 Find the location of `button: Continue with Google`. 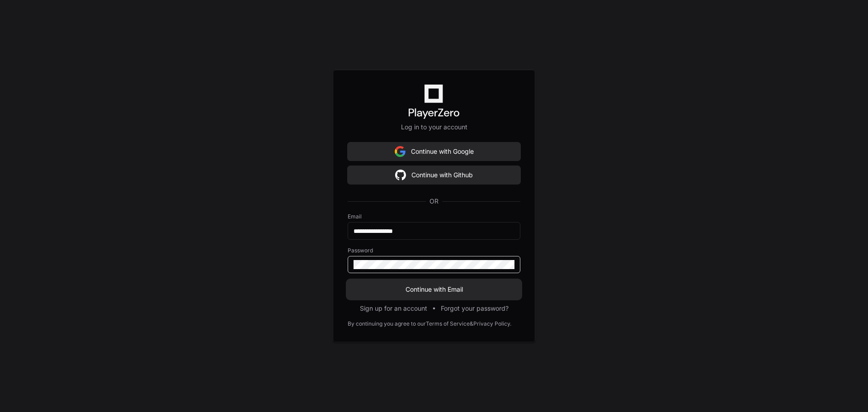

button: Continue with Google is located at coordinates (434, 152).